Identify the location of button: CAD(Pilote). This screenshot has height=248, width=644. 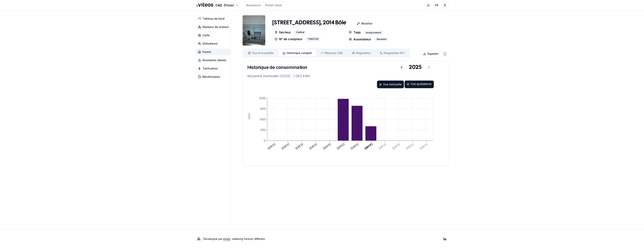
(217, 5).